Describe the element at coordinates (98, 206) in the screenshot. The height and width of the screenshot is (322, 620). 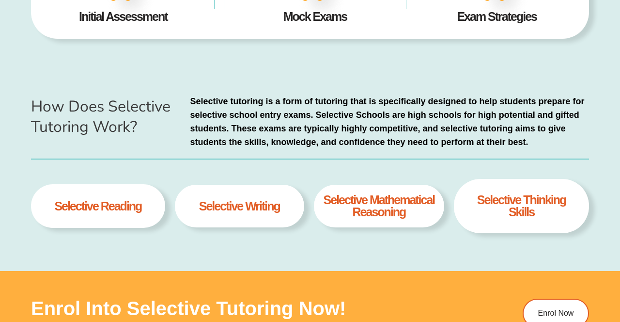
I see `h4: selective Reading` at that location.